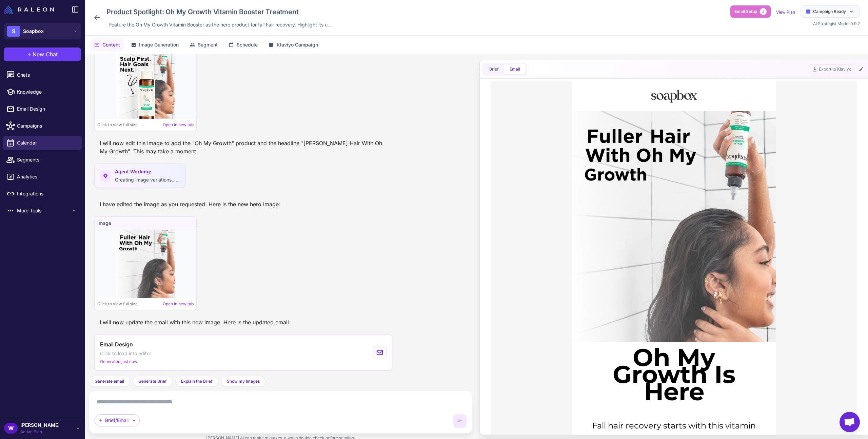  Describe the element at coordinates (183, 293) in the screenshot. I see `h1: Oh My Growth Is Here` at that location.